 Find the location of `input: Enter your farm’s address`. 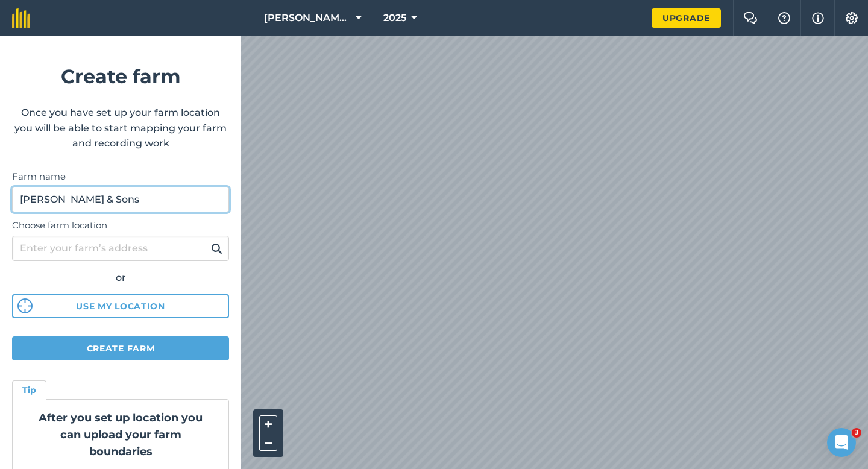

input: Enter your farm’s address is located at coordinates (120, 248).